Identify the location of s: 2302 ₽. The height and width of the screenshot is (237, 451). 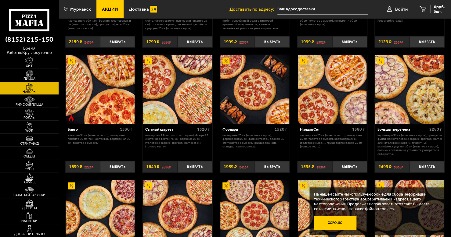
(321, 42).